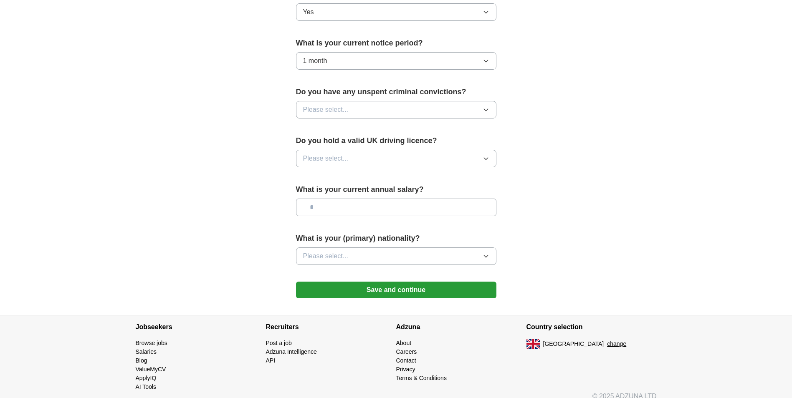  Describe the element at coordinates (142, 361) in the screenshot. I see `a: Blog` at that location.